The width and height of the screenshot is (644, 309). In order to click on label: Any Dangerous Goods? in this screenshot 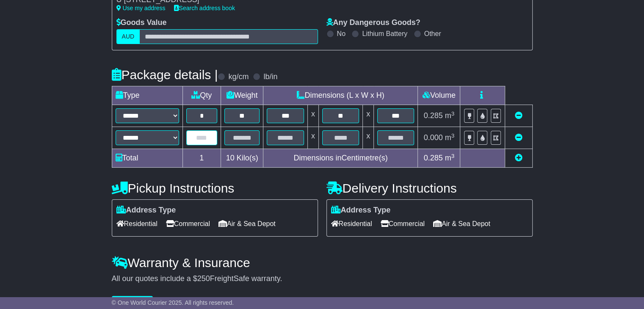, I will do `click(374, 23)`.